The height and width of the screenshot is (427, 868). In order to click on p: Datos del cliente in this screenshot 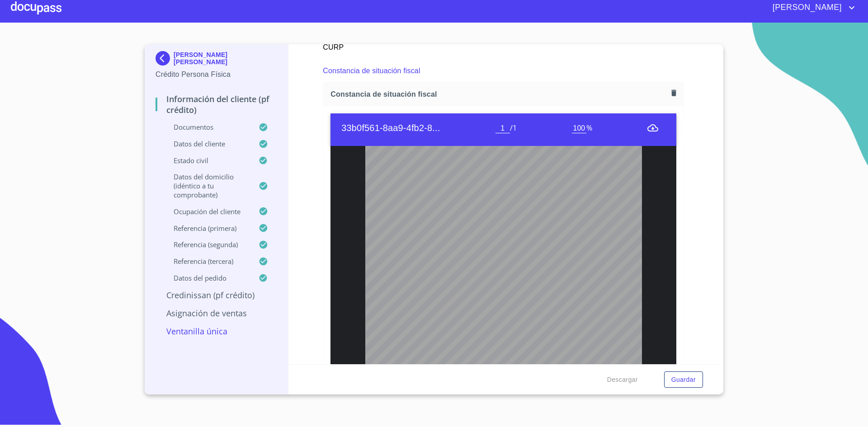, I will do `click(207, 144)`.